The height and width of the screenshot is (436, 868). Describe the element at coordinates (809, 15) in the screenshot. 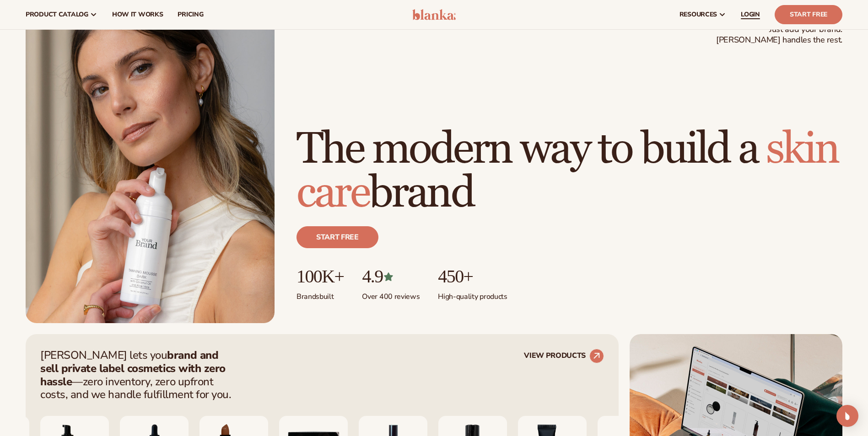

I see `a: Start Free` at that location.